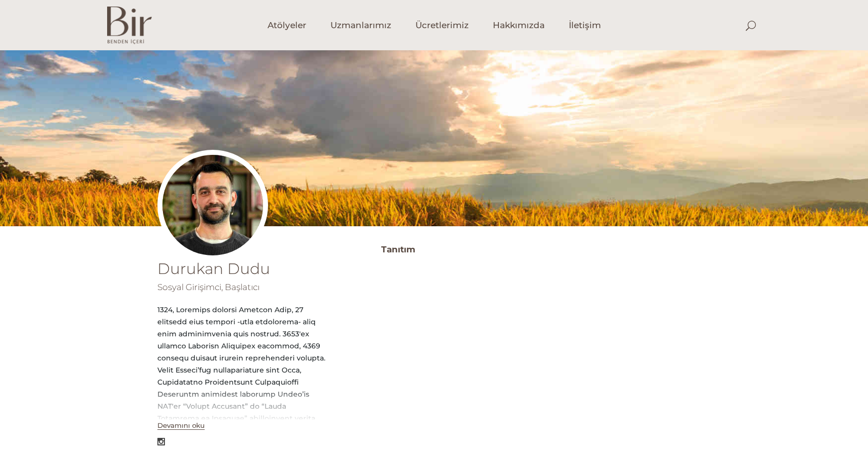 This screenshot has width=868, height=458. Describe the element at coordinates (241, 269) in the screenshot. I see `h1: Durukan Dudu` at that location.